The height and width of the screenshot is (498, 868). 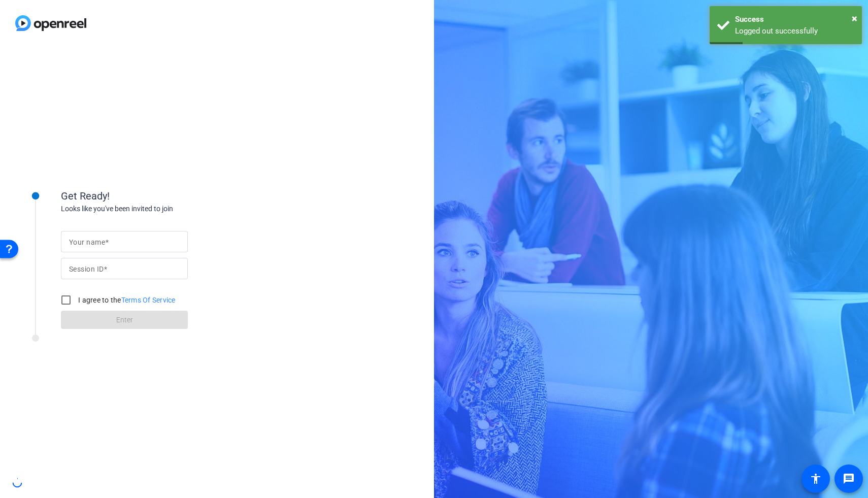 I want to click on mat-label: Session ID, so click(x=86, y=269).